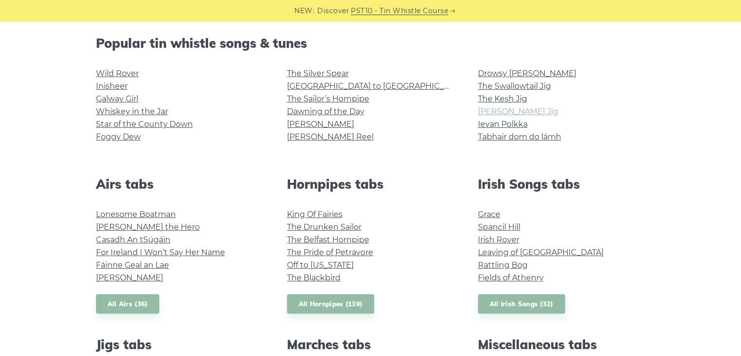  Describe the element at coordinates (304, 11) in the screenshot. I see `span: NEW:` at that location.